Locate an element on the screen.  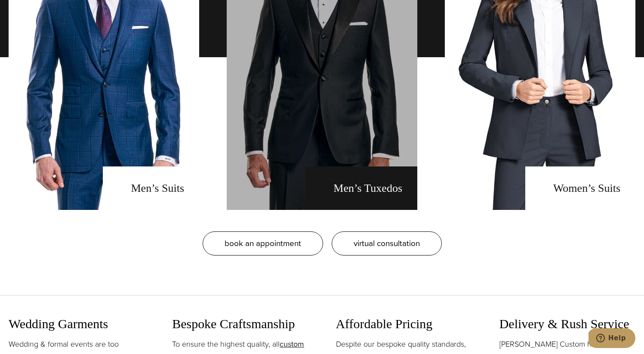
h3: Bespoke Craftsmanship is located at coordinates (240, 323).